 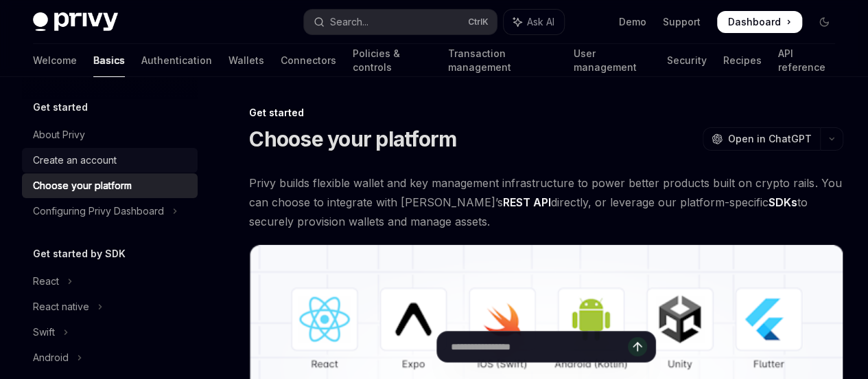 What do you see at coordinates (110, 357) in the screenshot?
I see `button: Toggle Android section` at bounding box center [110, 357].